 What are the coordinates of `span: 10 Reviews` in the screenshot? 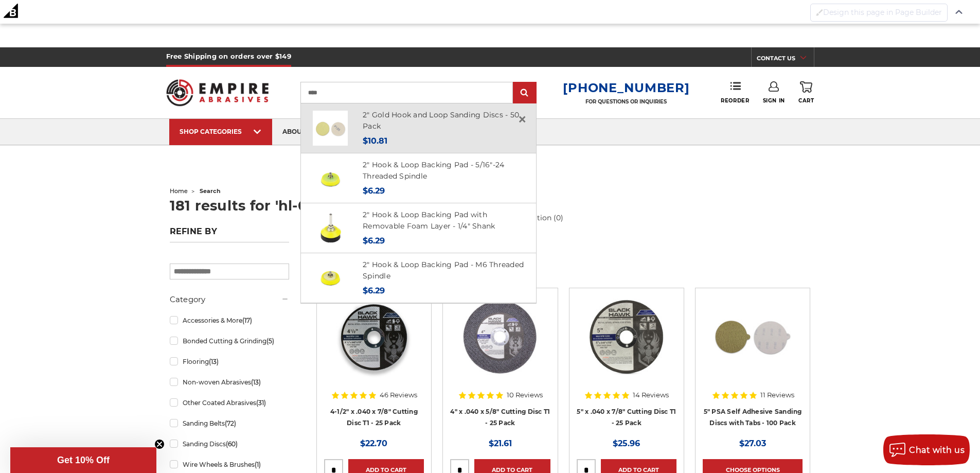 It's located at (525, 395).